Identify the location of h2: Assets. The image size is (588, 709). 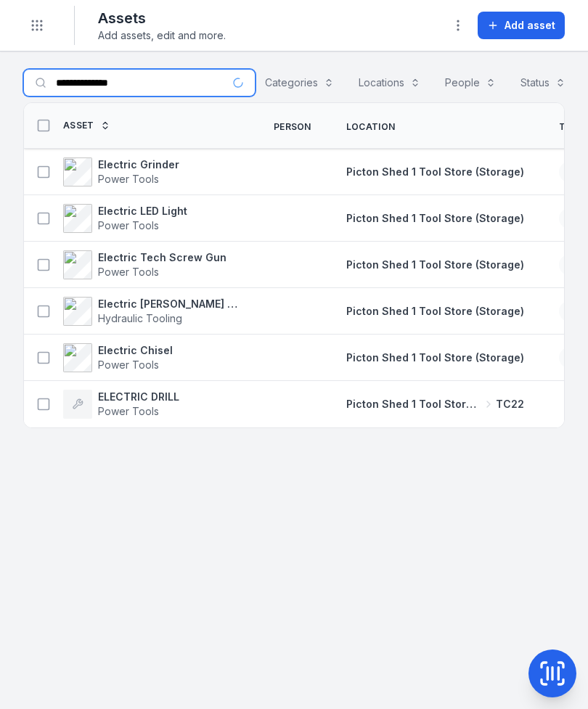
(162, 18).